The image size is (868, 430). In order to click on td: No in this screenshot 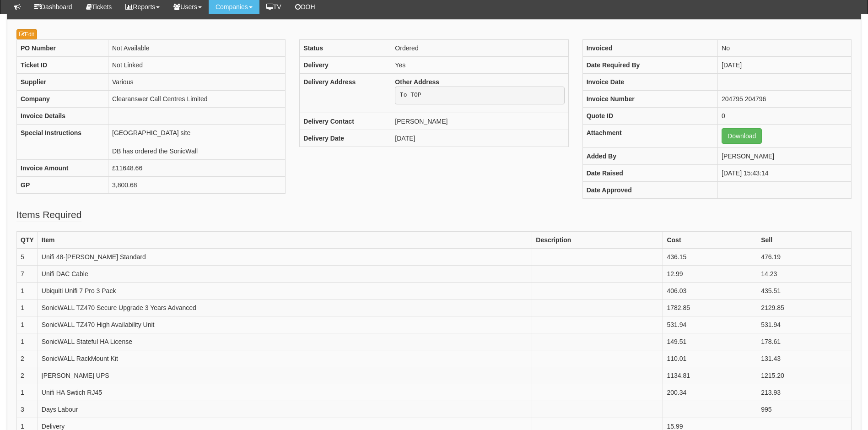, I will do `click(785, 47)`.